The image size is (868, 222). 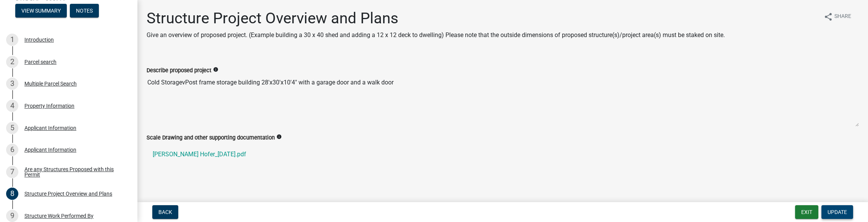 I want to click on div: 1, so click(x=12, y=40).